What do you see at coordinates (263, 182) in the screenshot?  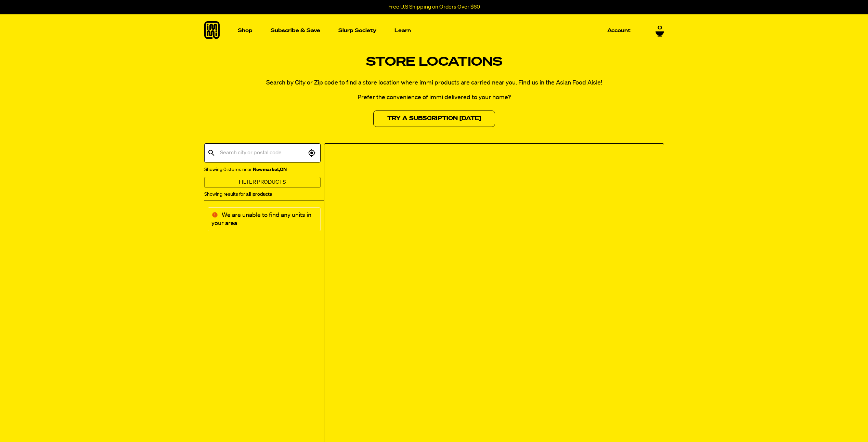 I see `button: Filter Products` at bounding box center [263, 182].